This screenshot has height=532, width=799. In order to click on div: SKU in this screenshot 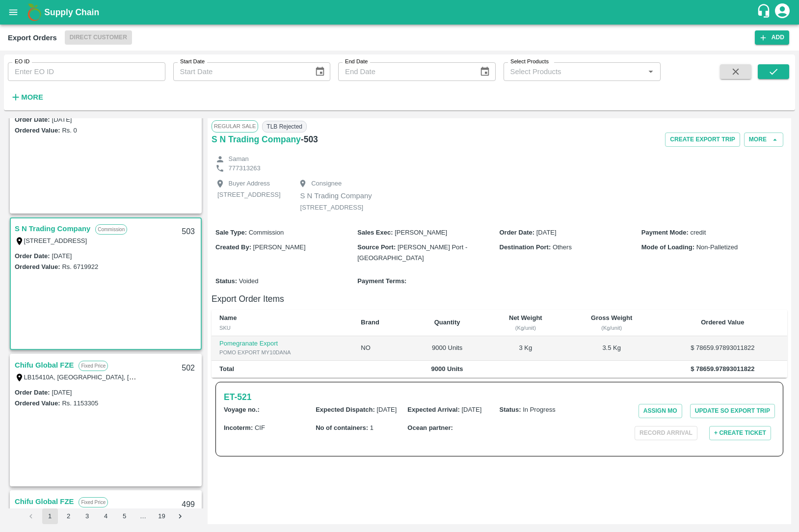, I will do `click(282, 328)`.